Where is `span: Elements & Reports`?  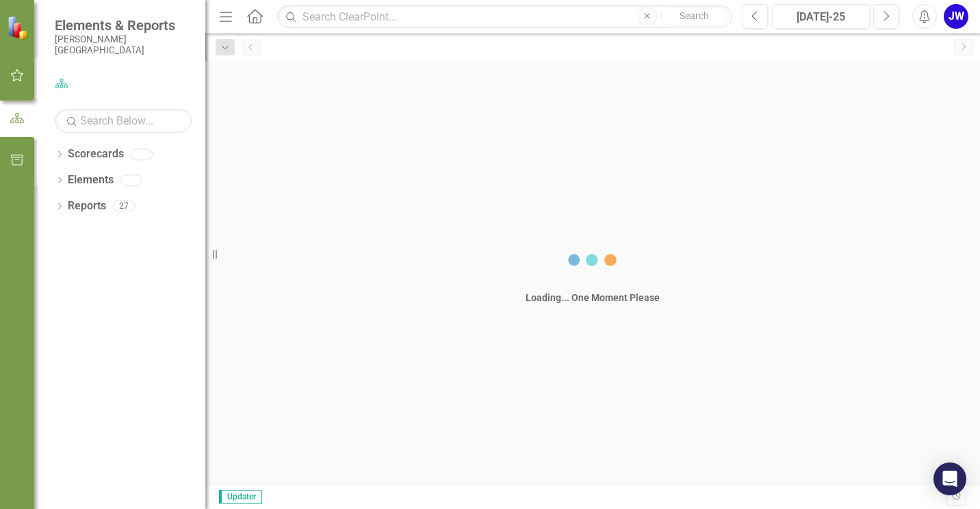
span: Elements & Reports is located at coordinates (124, 25).